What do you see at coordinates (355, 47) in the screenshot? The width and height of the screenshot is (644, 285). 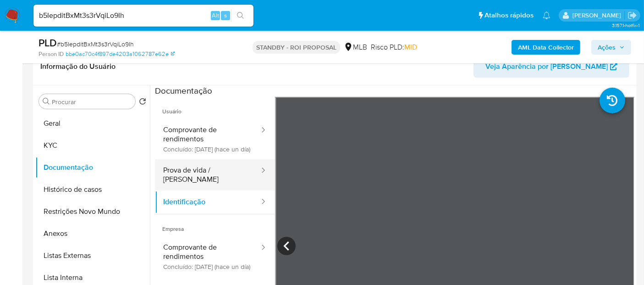 I see `div: MLB` at bounding box center [355, 47].